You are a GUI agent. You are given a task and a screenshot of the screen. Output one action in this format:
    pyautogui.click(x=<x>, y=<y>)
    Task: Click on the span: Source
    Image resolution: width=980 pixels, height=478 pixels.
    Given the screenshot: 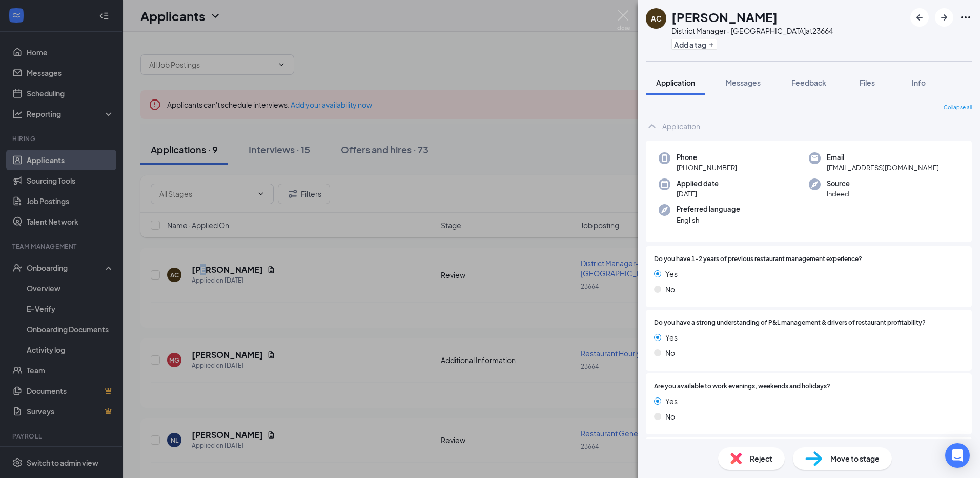 What is the action you would take?
    pyautogui.click(x=838, y=183)
    